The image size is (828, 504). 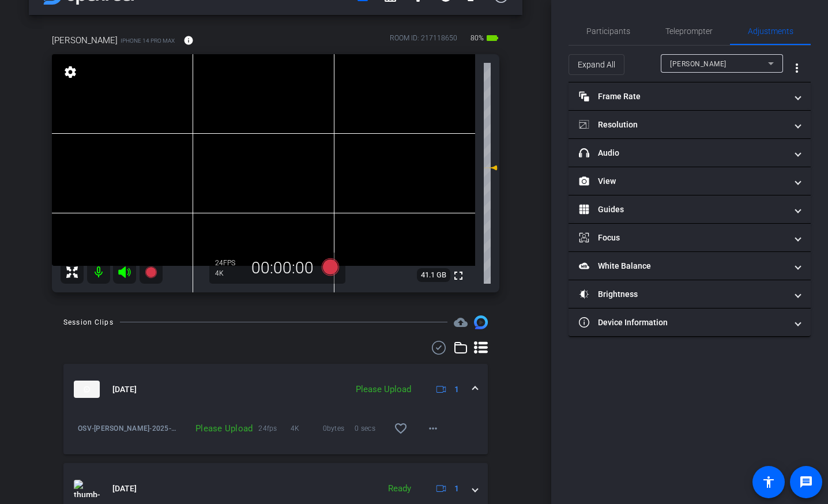 What do you see at coordinates (683, 322) in the screenshot?
I see `mat-panel-title: Device Information` at bounding box center [683, 322].